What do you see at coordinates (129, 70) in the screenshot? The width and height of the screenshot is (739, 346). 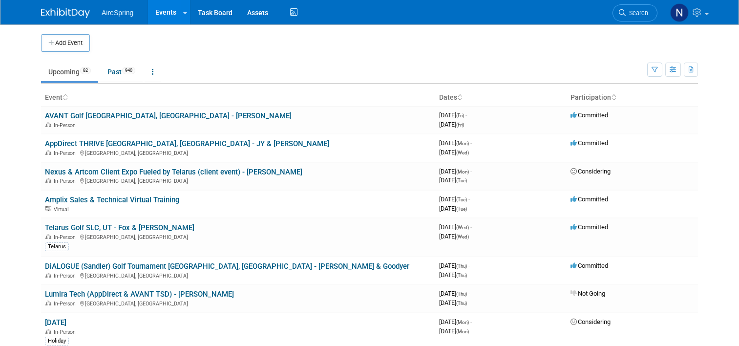 I see `span: 940` at bounding box center [129, 70].